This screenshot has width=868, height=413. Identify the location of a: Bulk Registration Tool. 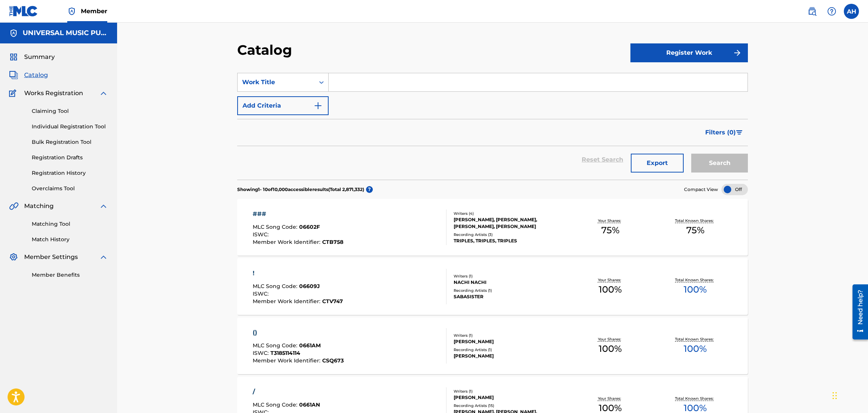
(70, 142).